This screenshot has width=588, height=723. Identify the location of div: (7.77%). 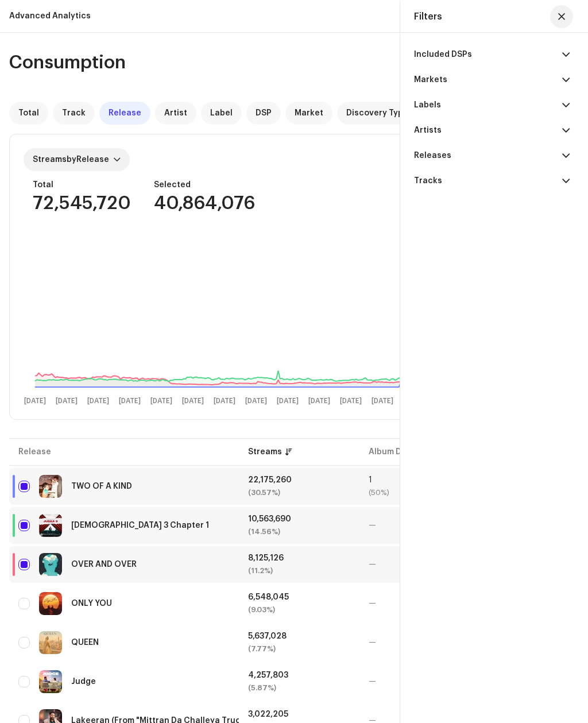
(299, 648).